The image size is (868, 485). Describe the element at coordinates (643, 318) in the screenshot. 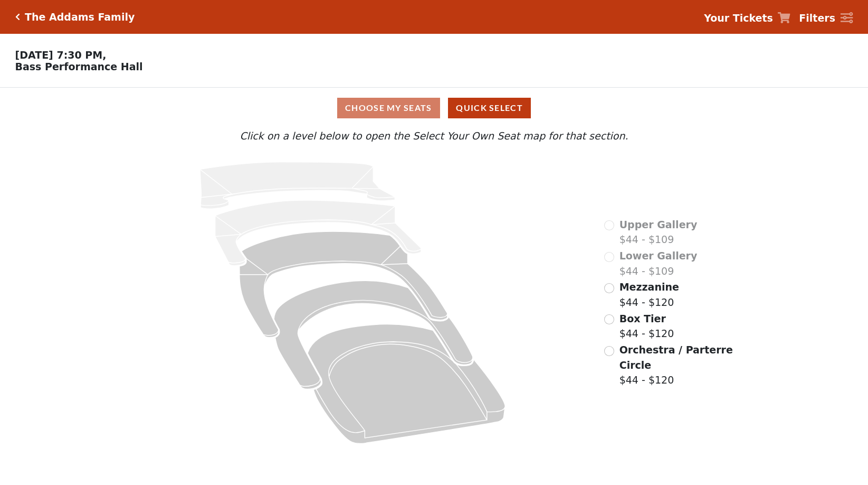

I see `span: Box Tier` at that location.